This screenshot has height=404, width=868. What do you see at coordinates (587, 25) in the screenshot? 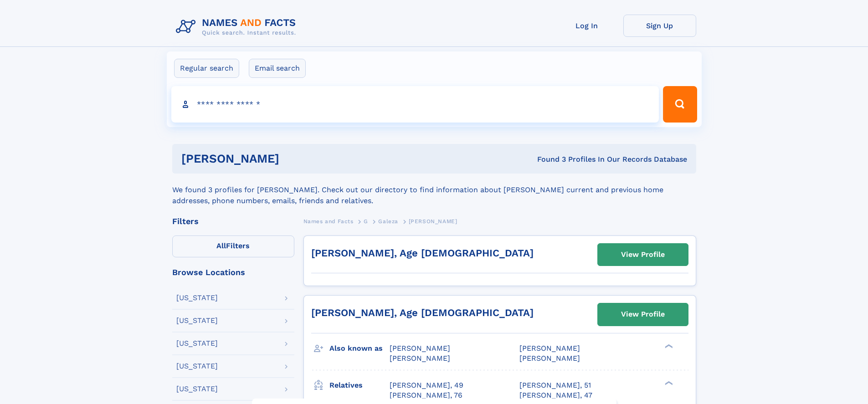
I see `a: Log In` at bounding box center [587, 25].